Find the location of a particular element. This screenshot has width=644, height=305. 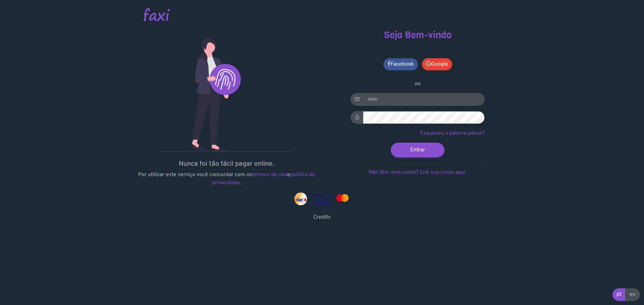

img: mastercard is located at coordinates (343, 199).